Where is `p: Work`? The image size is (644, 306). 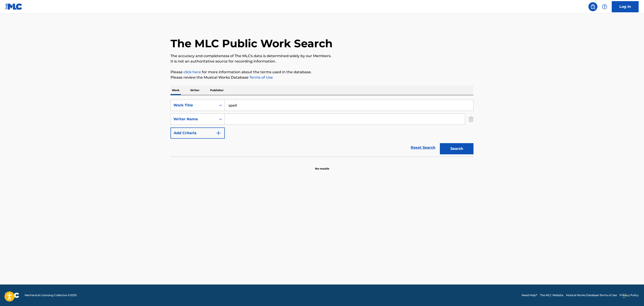
p: Work is located at coordinates (176, 90).